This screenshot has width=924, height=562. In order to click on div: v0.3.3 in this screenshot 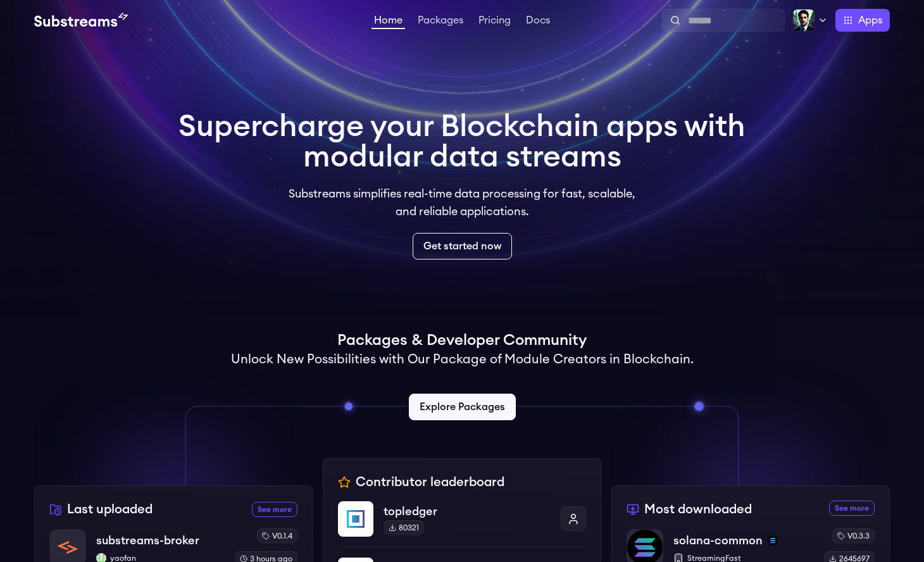, I will do `click(853, 536)`.